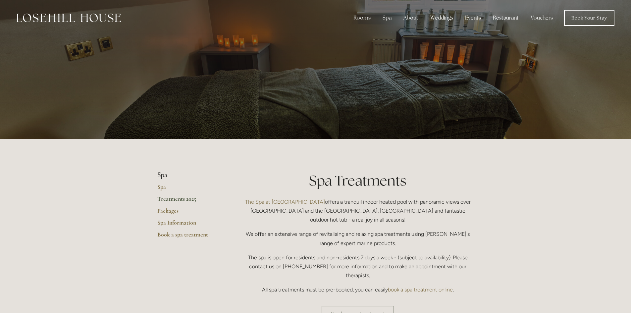 This screenshot has width=631, height=313. I want to click on li: Spa, so click(189, 175).